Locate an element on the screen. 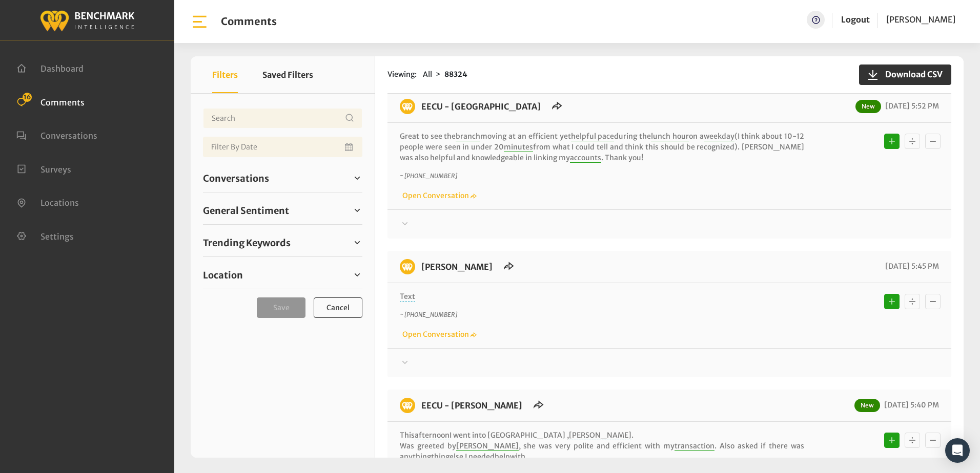 The height and width of the screenshot is (473, 980). span: General Sentiment is located at coordinates (246, 210).